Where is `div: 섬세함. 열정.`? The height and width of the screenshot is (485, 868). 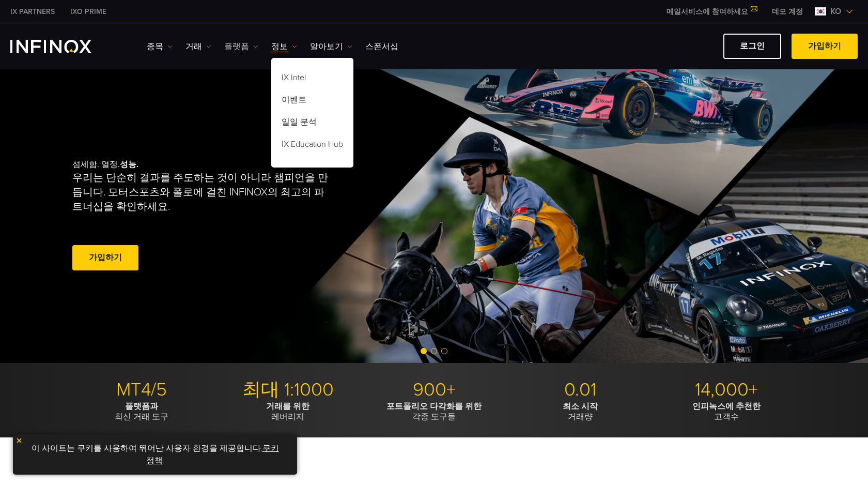 div: 섬세함. 열정. is located at coordinates (235, 216).